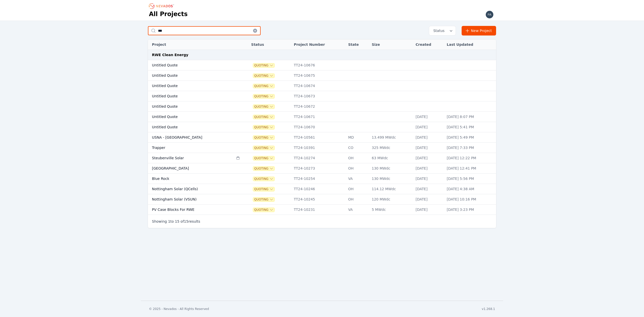 This screenshot has height=317, width=644. I want to click on td: 114.12 MWdc, so click(391, 189).